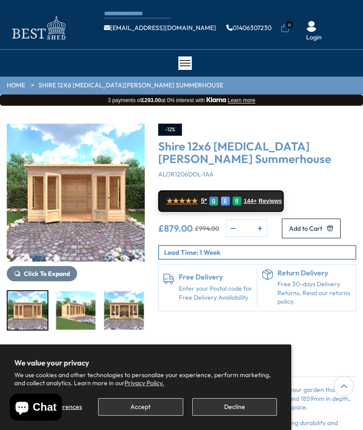  I want to click on span: ALOR1206DOL-1AA, so click(186, 174).